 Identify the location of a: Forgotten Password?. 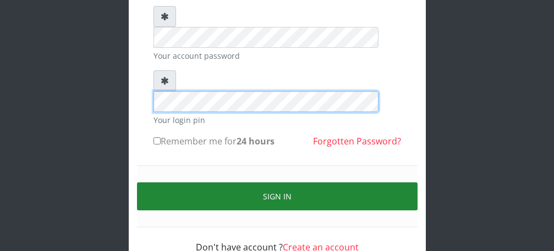
(357, 141).